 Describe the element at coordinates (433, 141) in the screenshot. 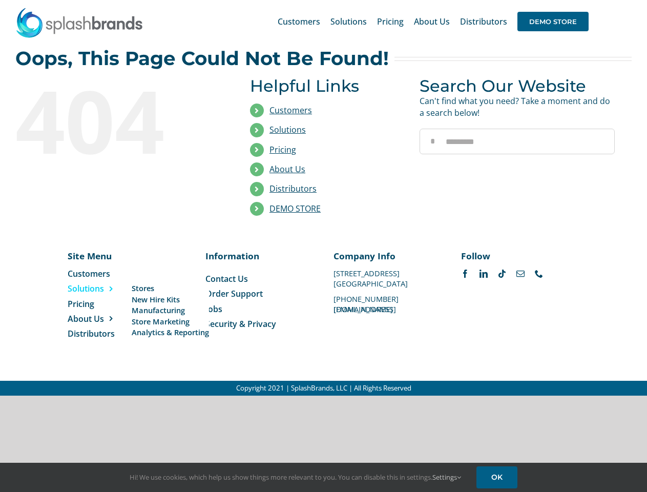

I see `input: Search` at that location.